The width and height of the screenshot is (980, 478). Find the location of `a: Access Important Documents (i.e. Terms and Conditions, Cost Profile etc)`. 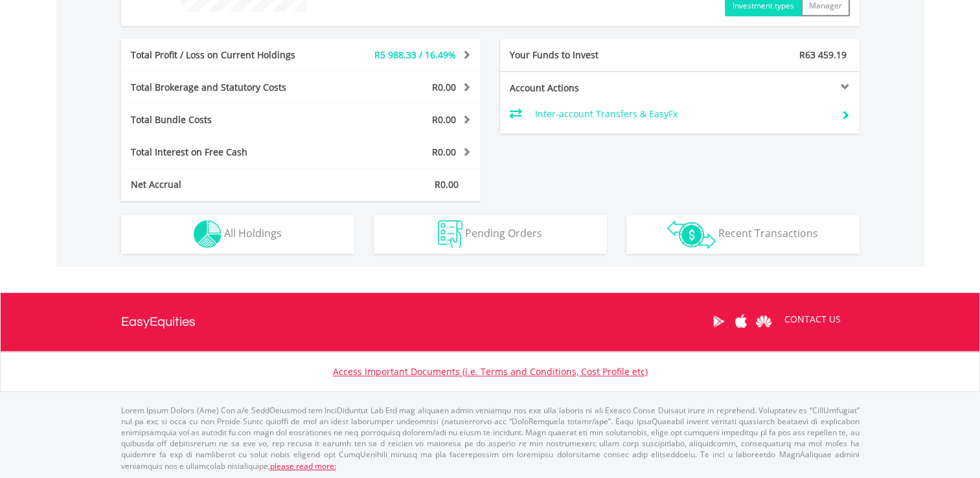

a: Access Important Documents (i.e. Terms and Conditions, Cost Profile etc) is located at coordinates (490, 371).